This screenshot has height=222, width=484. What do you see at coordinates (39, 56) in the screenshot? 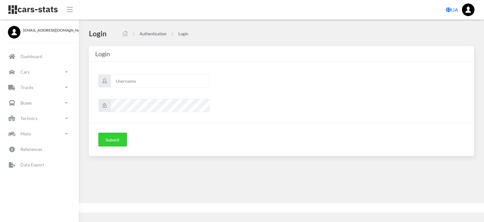
I see `a: Dashboard` at bounding box center [39, 56].